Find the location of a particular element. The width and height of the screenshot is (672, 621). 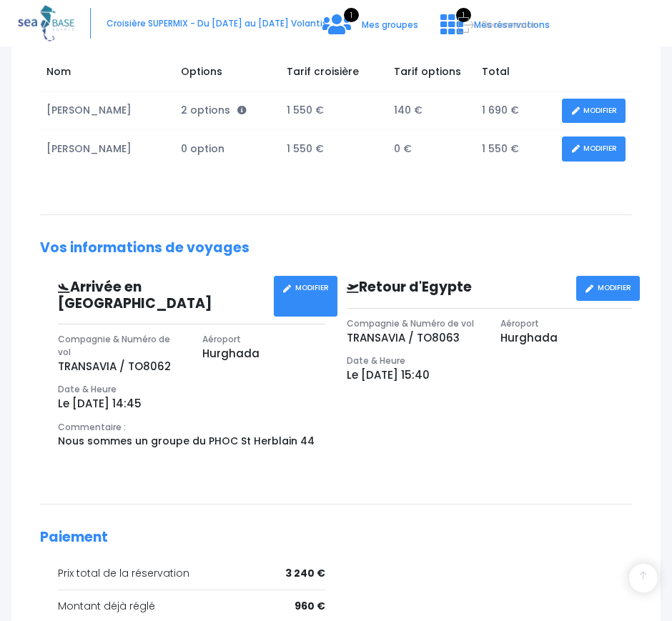

td: 140 € is located at coordinates (431, 111).